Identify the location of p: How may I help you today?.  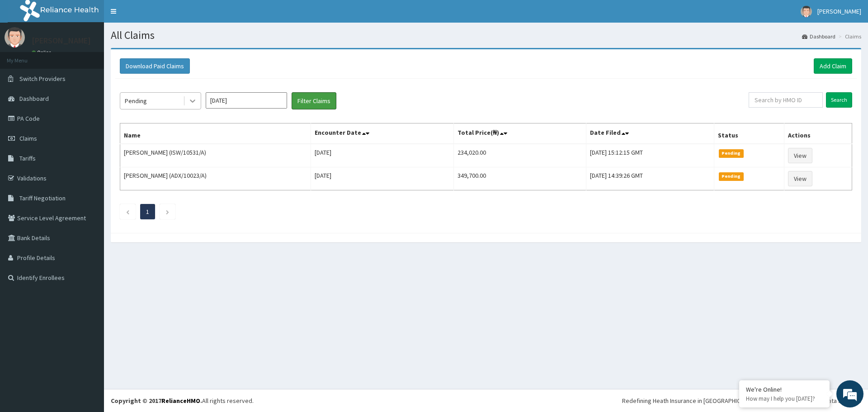
(785, 398).